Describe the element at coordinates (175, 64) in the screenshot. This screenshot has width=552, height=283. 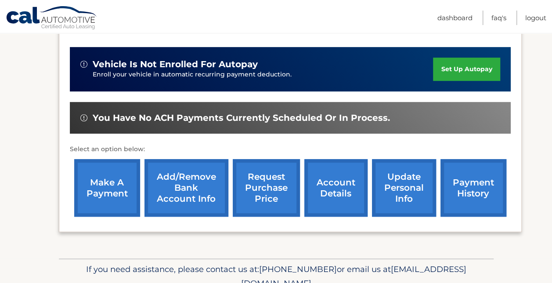
I see `span: vehicle is not enrolled for autopay` at that location.